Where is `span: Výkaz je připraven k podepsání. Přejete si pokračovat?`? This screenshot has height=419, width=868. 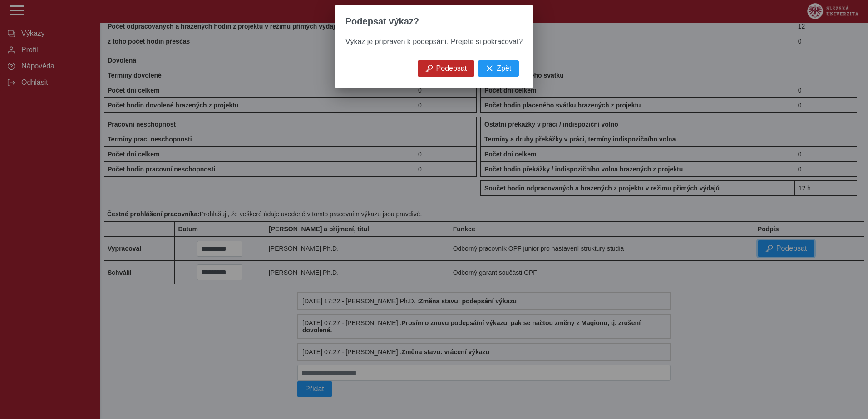 span: Výkaz je připraven k podepsání. Přejete si pokračovat? is located at coordinates (434, 41).